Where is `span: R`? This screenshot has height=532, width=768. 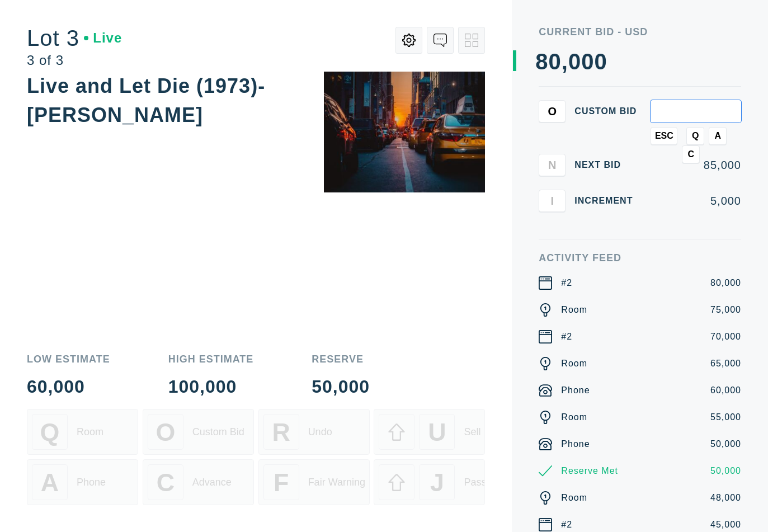
span: R is located at coordinates (281, 431).